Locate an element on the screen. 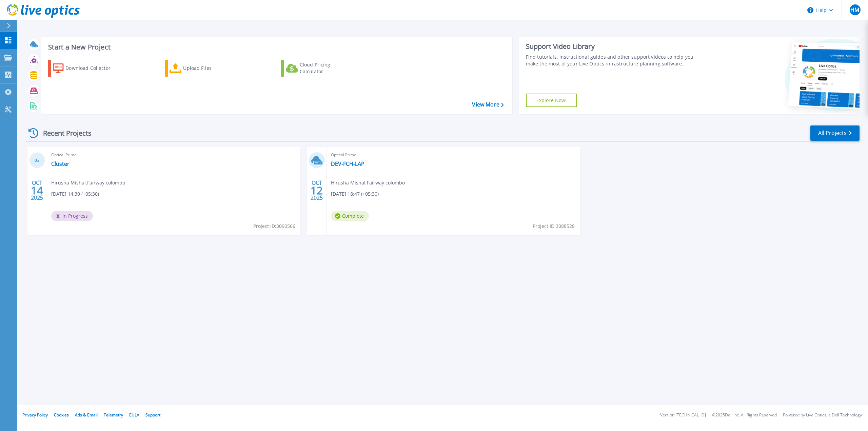 The width and height of the screenshot is (868, 431). div: Download Collector is located at coordinates (92, 68).